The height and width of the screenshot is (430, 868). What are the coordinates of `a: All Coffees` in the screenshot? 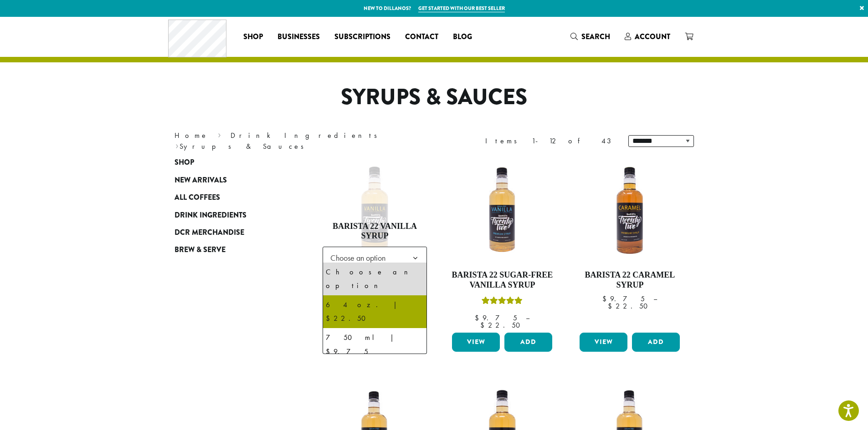 It's located at (229, 197).